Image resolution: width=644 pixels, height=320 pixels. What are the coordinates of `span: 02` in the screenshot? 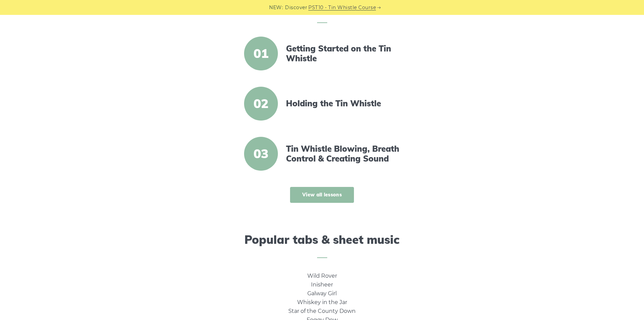 It's located at (261, 103).